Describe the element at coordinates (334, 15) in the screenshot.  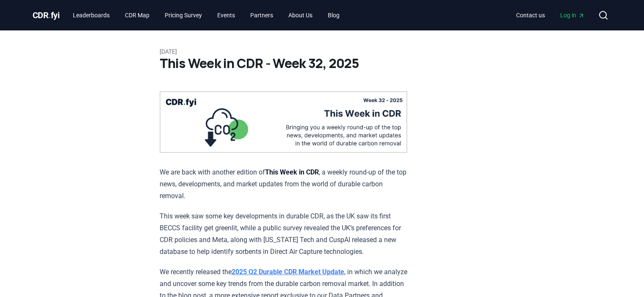
I see `a: Blog` at that location.